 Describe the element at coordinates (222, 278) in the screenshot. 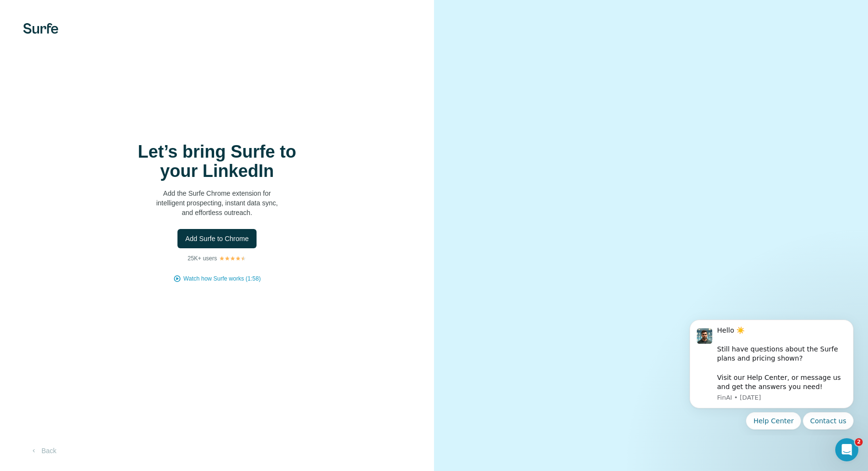

I see `button: Watch how Surfe works (1:58)` at that location.